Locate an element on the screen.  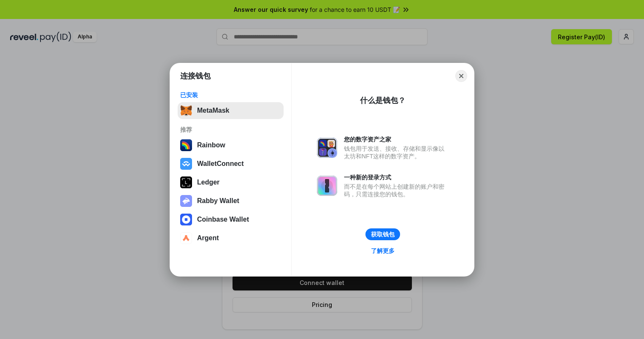
img: svg+xml,%3Csvg%20xmlns%3D%22http%3A%2F%2Fwww.w3.org%2F2000%2Fsvg%22%20width%3D%2228%22%20height%3... is located at coordinates (186, 183).